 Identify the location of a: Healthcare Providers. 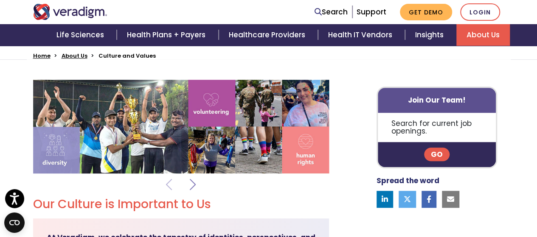
(268, 35).